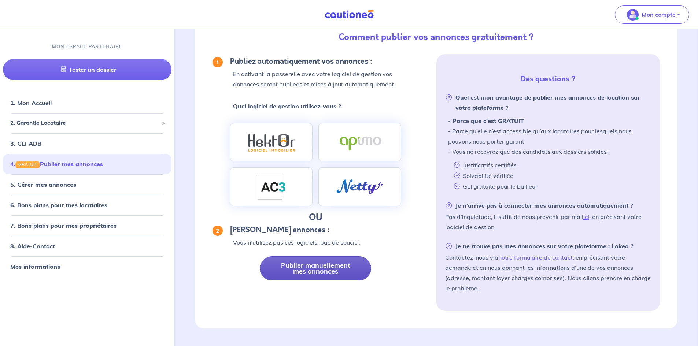 The width and height of the screenshot is (698, 346). What do you see at coordinates (287, 106) in the screenshot?
I see `strong: Quel logiciel de gestion utilisez-vous ?` at bounding box center [287, 106].